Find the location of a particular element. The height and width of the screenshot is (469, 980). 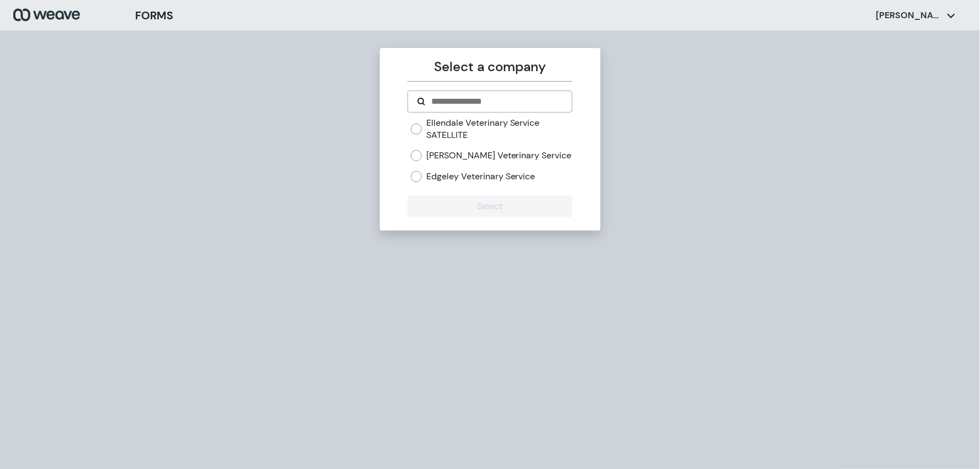

button: Select is located at coordinates (490, 207).